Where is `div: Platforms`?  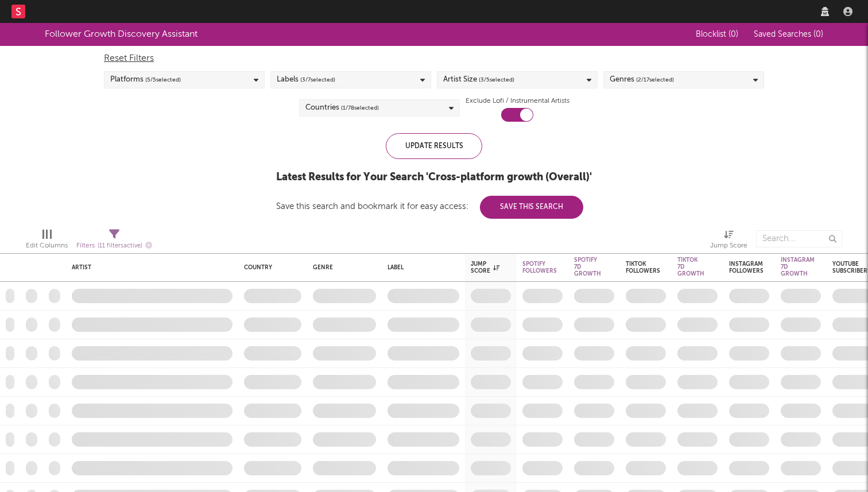
div: Platforms is located at coordinates (145, 79).